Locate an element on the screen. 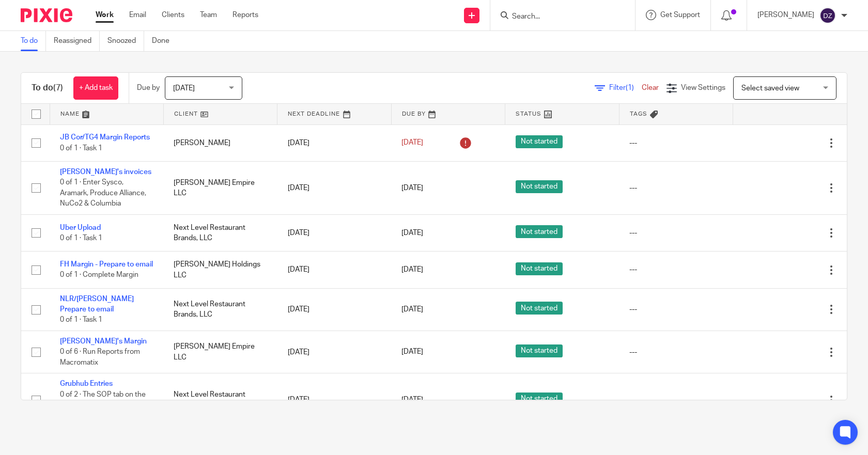 This screenshot has width=868, height=455. img: Pixie is located at coordinates (47, 15).